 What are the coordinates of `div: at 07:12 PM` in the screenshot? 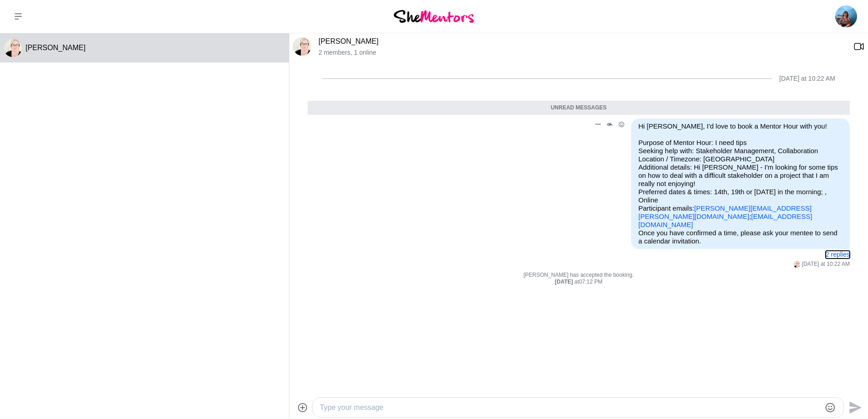 It's located at (579, 282).